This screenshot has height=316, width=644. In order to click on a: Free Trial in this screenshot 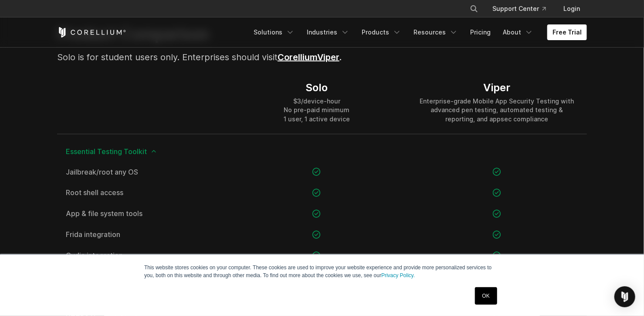, I will do `click(567, 32)`.